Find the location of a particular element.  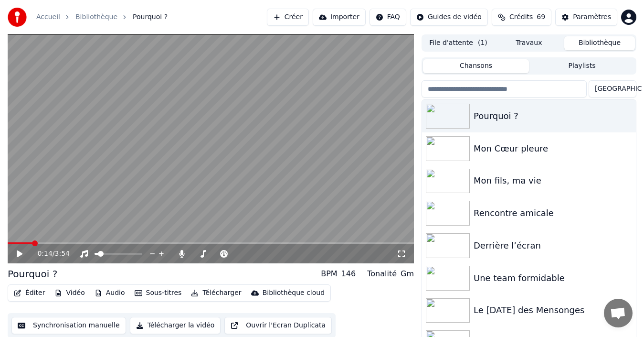

button: Télécharger is located at coordinates (216, 293).